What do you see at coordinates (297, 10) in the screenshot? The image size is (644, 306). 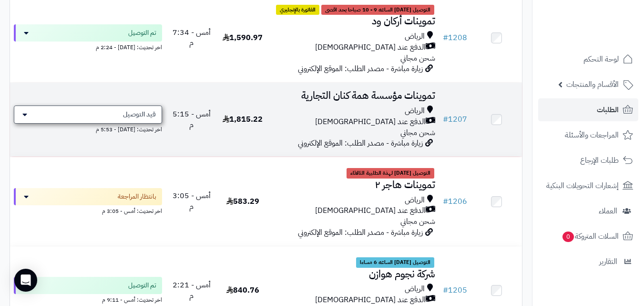 I see `span: الفاتورة بالإنجليزي` at bounding box center [297, 10].